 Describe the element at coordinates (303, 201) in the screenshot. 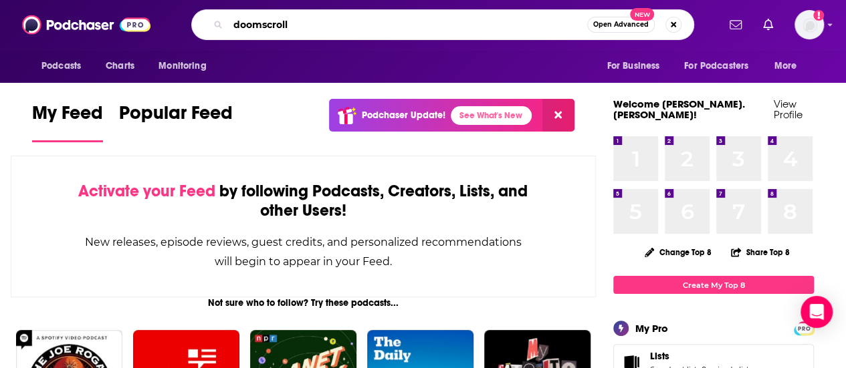

I see `div: by following Podcasts, Creators, Lists, and other Users!` at that location.